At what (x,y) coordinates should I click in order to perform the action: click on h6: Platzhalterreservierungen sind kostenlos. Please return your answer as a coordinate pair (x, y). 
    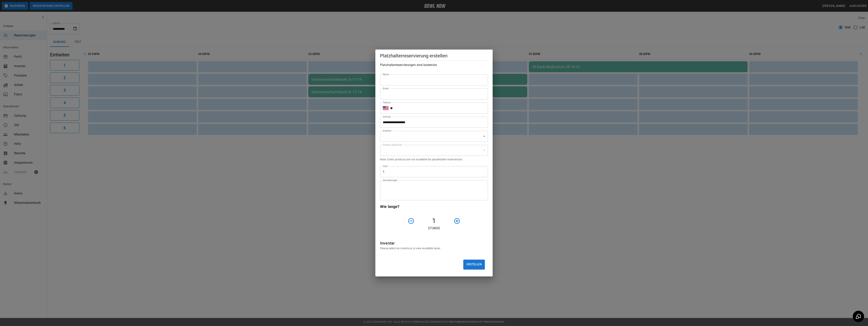
    Looking at the image, I should click on (434, 65).